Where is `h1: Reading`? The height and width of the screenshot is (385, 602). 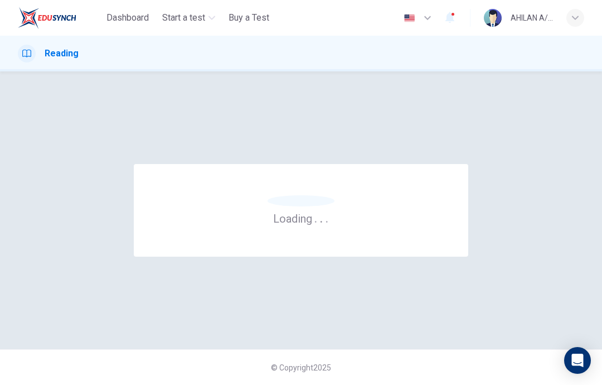 h1: Reading is located at coordinates (61, 54).